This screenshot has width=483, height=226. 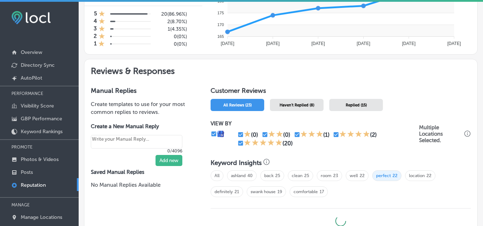 What do you see at coordinates (356, 105) in the screenshot?
I see `span: Replied (15)` at bounding box center [356, 105].